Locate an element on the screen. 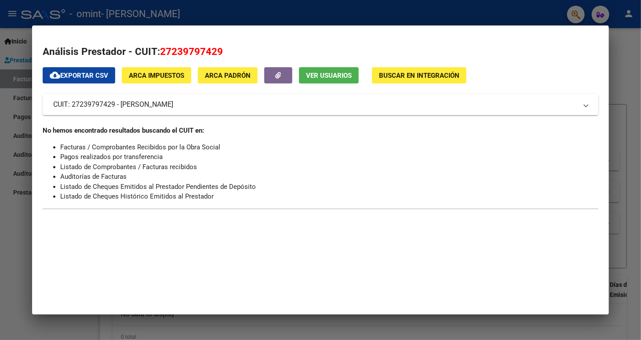 The height and width of the screenshot is (340, 641). li: Facturas / Comprobantes Recibidos por la Obra Social is located at coordinates (329, 147).